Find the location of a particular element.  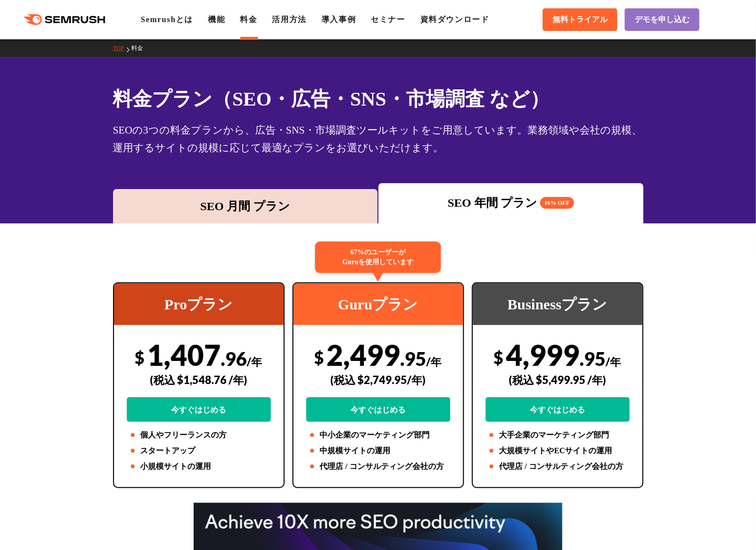

span: 無料トライアル is located at coordinates (580, 20).